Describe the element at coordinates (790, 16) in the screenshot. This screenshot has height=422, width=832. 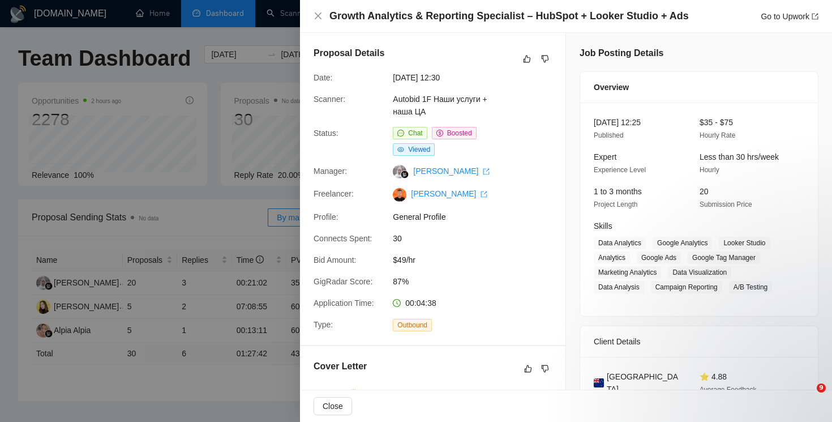
I see `a: Go to Upworkexport` at that location.